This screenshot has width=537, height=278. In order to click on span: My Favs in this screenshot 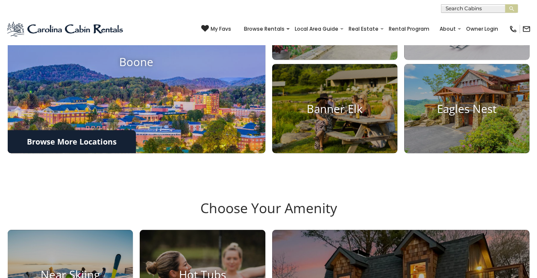, I will do `click(221, 29)`.